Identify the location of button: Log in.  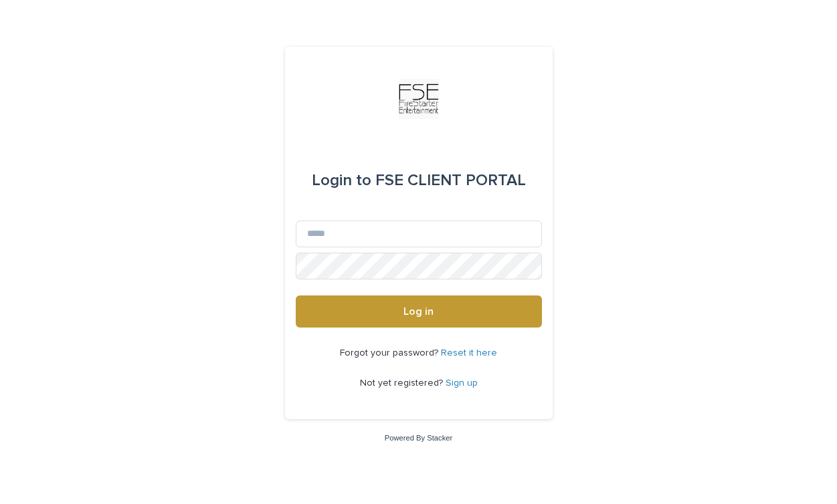
(419, 311).